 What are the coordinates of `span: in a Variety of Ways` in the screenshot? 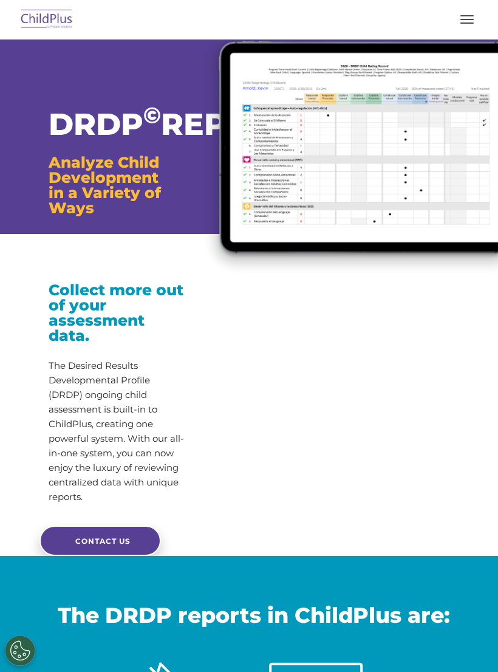 It's located at (104, 200).